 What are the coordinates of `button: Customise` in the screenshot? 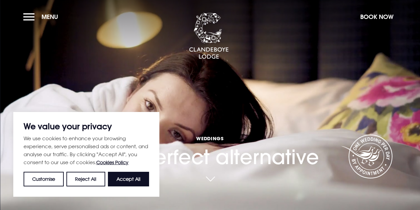 It's located at (44, 179).